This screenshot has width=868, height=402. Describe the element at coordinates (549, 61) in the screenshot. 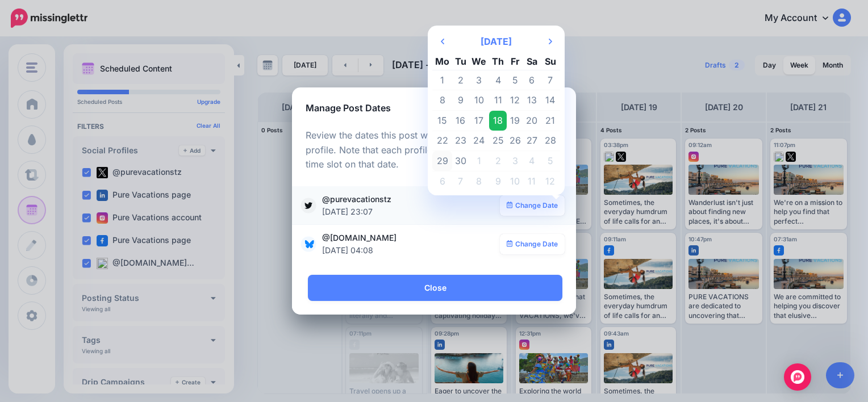

I see `th: Su` at that location.